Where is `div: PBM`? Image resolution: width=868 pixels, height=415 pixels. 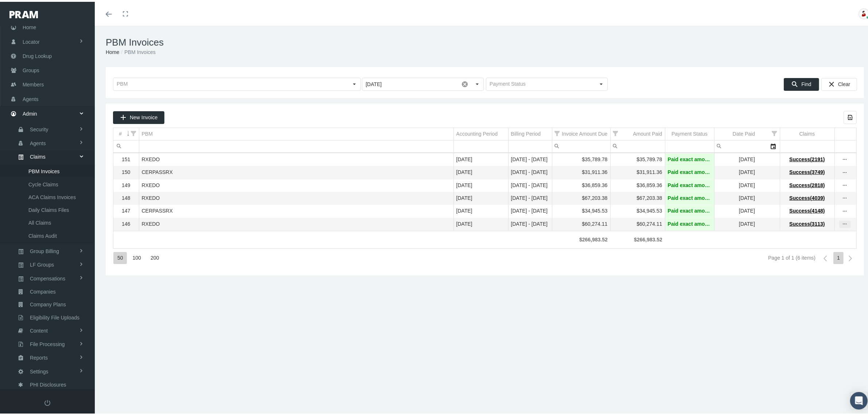
div: PBM is located at coordinates (147, 132).